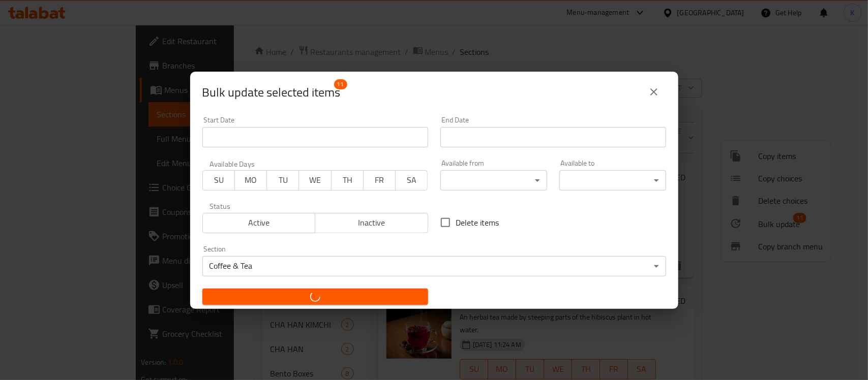 The image size is (868, 380). I want to click on span: SU, so click(219, 180).